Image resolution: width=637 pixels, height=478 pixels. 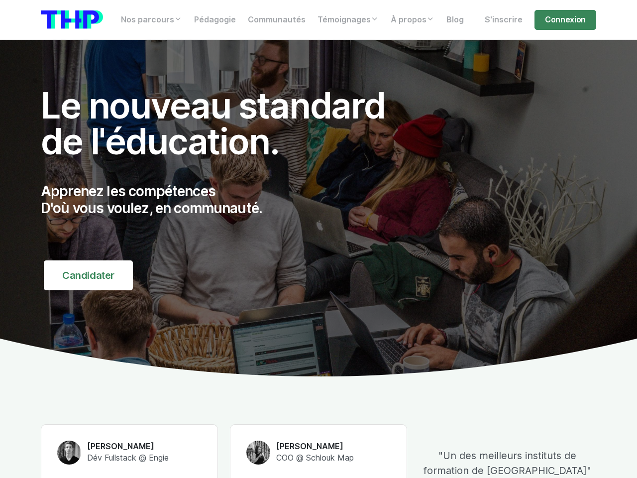 I want to click on p: Apprenez les compétences D'où vous voulez, en communauté., so click(x=224, y=200).